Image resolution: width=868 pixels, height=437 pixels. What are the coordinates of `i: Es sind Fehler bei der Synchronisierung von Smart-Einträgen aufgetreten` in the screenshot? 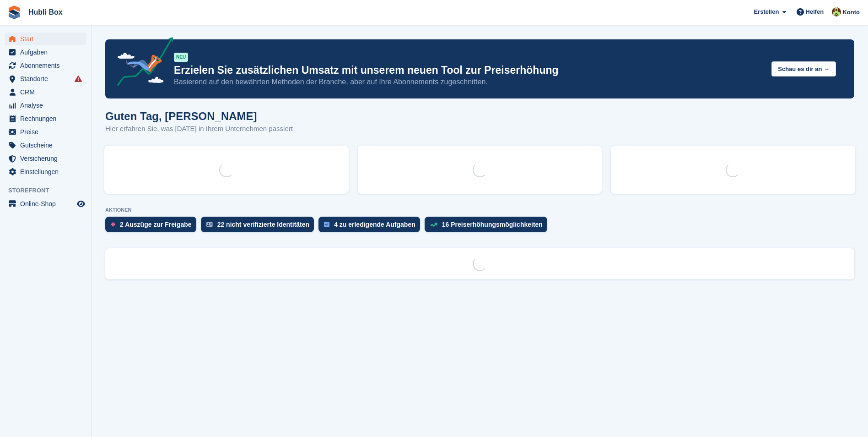 It's located at (78, 79).